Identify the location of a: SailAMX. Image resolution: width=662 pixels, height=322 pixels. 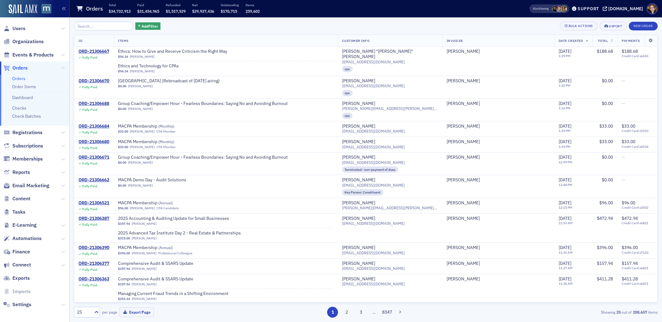
(23, 9).